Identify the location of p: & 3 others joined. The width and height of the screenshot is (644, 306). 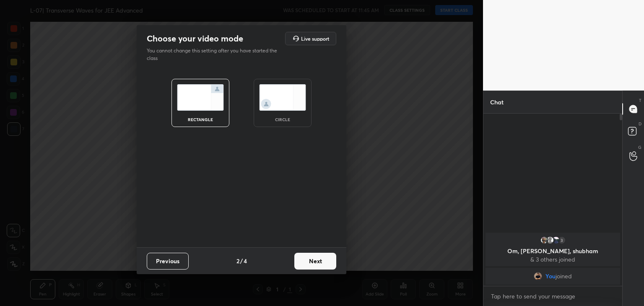
(553, 259).